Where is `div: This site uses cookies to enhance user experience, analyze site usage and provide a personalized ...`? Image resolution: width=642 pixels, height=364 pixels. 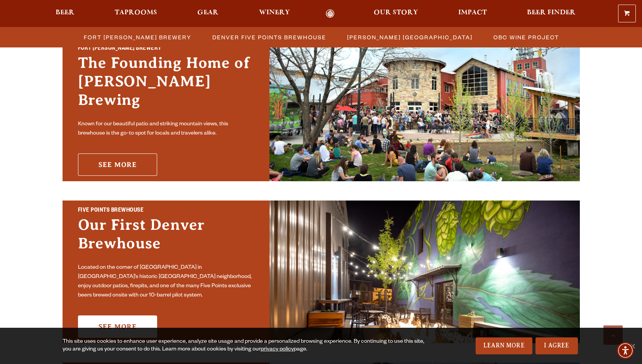 div: This site uses cookies to enhance user experience, analyze site usage and provide a personalized ... is located at coordinates (243, 346).